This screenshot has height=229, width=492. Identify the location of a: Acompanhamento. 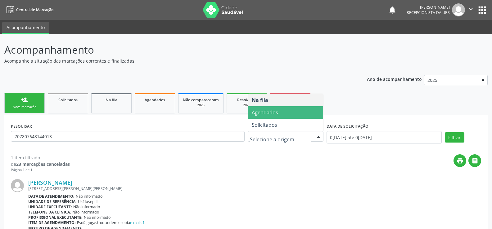
(25, 28).